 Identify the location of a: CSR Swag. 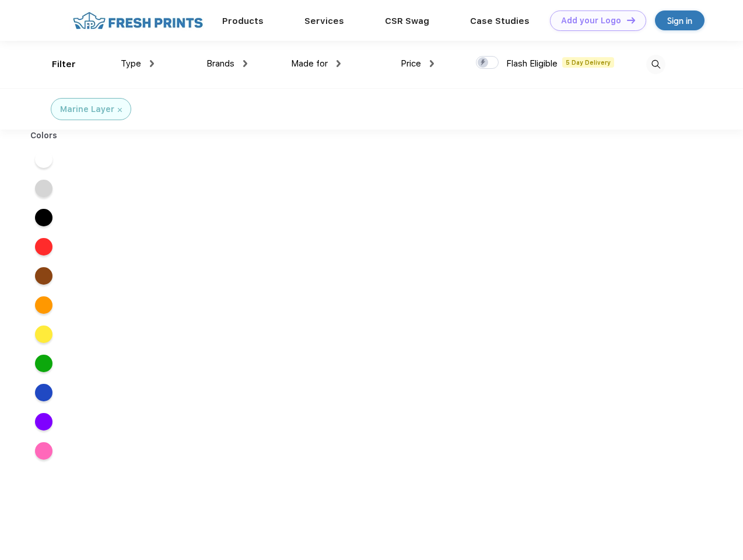
(407, 21).